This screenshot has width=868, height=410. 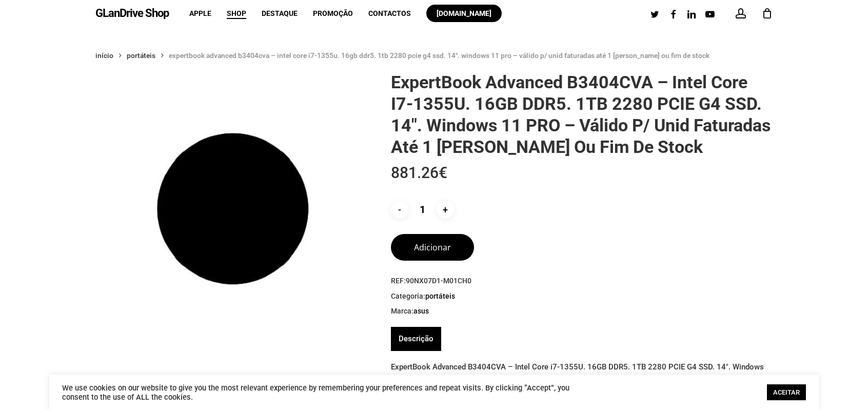 I want to click on a: GLanDrive Shop, so click(x=132, y=13).